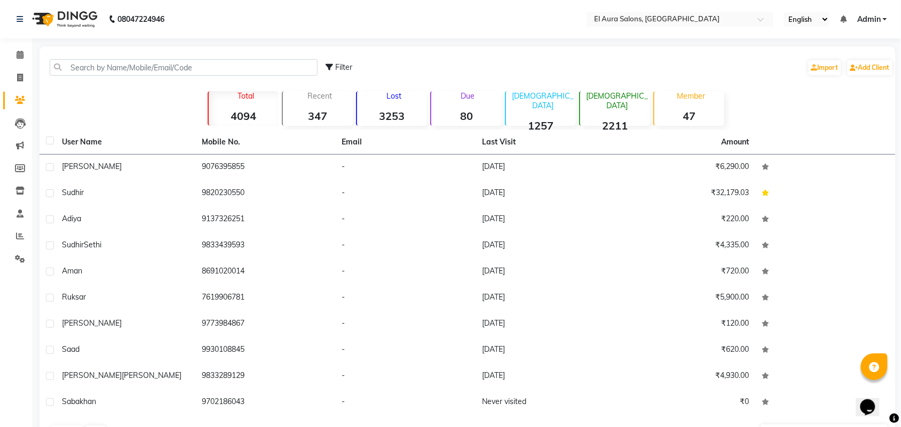  I want to click on span: Sethi, so click(92, 245).